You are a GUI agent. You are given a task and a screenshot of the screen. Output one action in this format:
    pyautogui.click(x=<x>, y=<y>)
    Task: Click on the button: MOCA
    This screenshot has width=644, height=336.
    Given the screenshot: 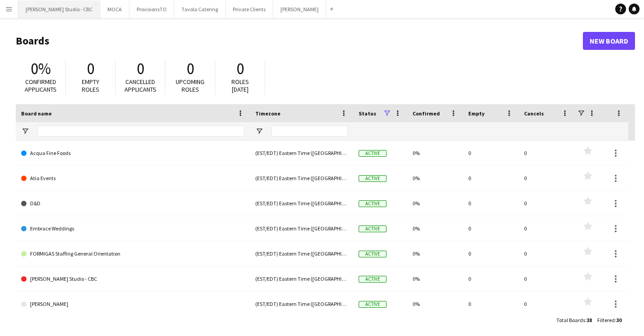 What is the action you would take?
    pyautogui.click(x=114, y=9)
    